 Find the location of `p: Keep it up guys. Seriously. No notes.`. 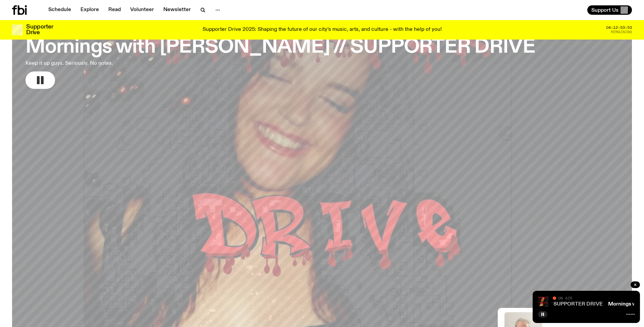

p: Keep it up guys. Seriously. No notes. is located at coordinates (111, 63).